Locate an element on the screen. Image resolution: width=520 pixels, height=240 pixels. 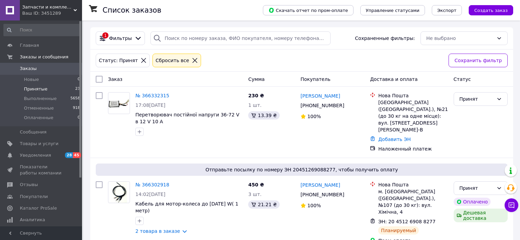
span: Создать заказ is located at coordinates (491, 10).